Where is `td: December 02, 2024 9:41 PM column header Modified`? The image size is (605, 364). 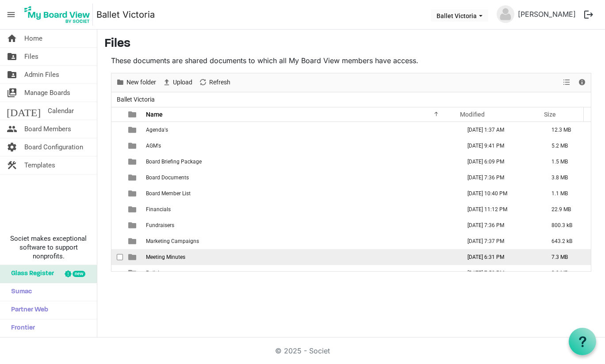 td: December 02, 2024 9:41 PM column header Modified is located at coordinates (500, 146).